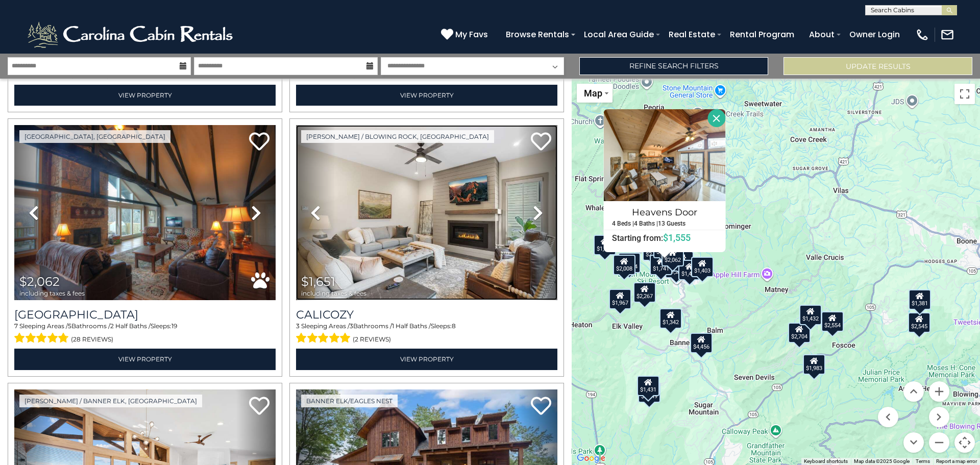 This screenshot has height=465, width=980. Describe the element at coordinates (689, 270) in the screenshot. I see `div: $1,495` at that location.